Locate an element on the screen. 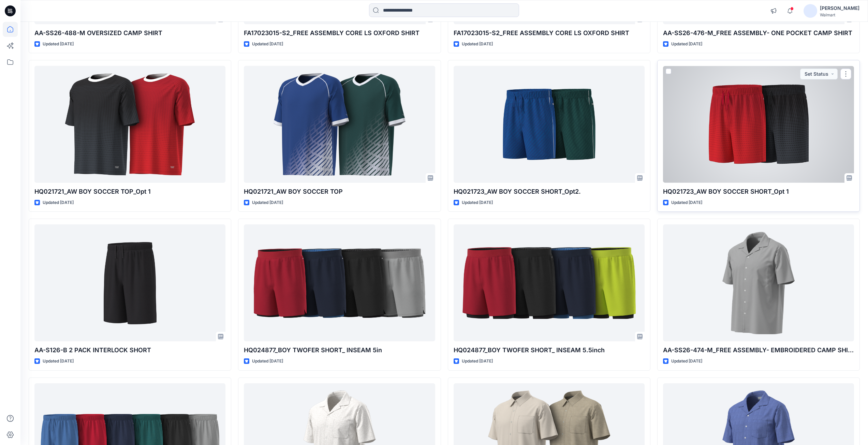 This screenshot has height=445, width=868. p: AA-SS26-474-M_FREE ASSEMBLY- EMBROIDERED CAMP SHIRT is located at coordinates (759, 351).